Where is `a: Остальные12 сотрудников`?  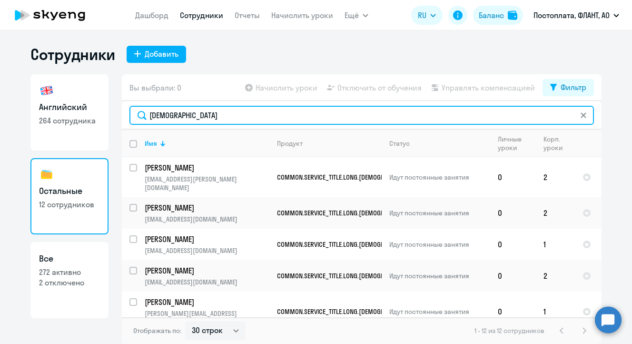
a: Остальные12 сотрудников is located at coordinates (69, 196).